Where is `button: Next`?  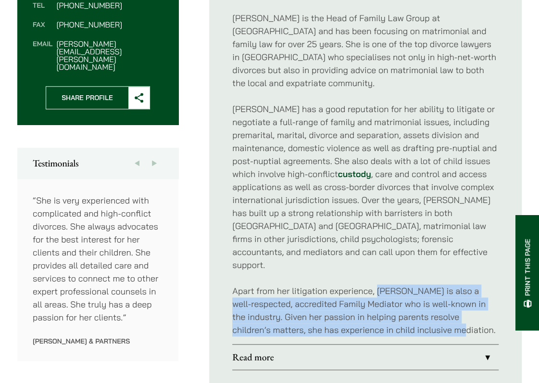
button: Next is located at coordinates (154, 163).